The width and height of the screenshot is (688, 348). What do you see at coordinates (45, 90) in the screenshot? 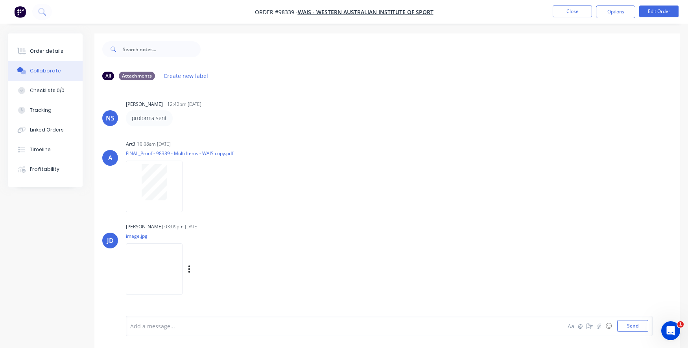
I see `button: Checklists 0/0` at bounding box center [45, 90].